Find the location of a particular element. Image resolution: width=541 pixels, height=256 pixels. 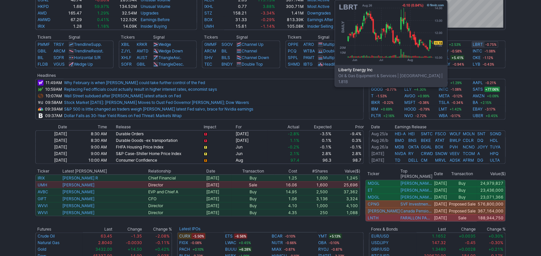

th: Headlines is located at coordinates (40, 76).